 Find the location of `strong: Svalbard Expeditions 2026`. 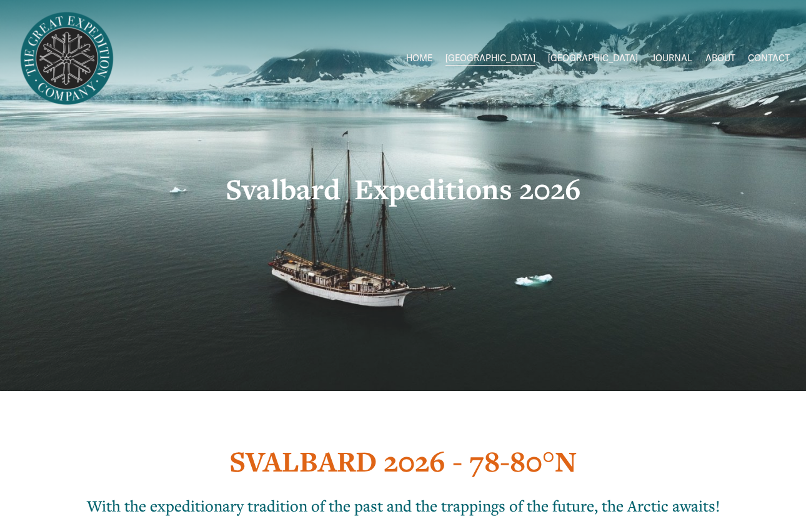

strong: Svalbard Expeditions 2026 is located at coordinates (403, 189).